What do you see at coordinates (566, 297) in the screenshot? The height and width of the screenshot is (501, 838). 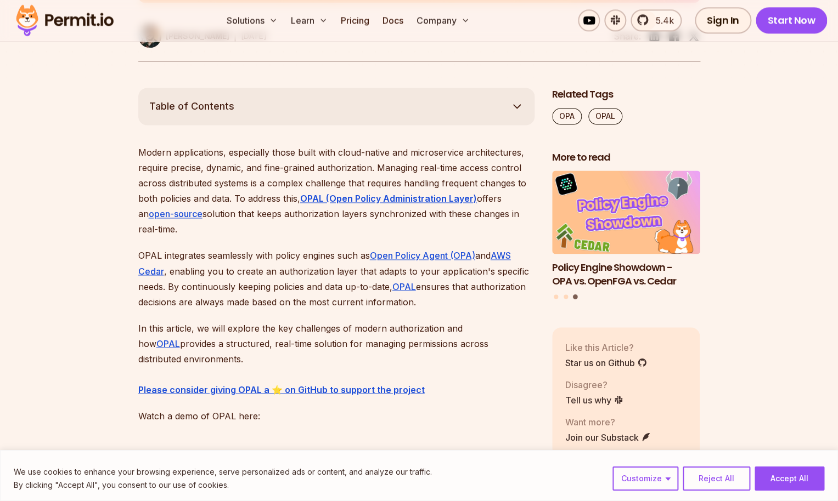 I see `button: Go to slide 2` at bounding box center [566, 297].